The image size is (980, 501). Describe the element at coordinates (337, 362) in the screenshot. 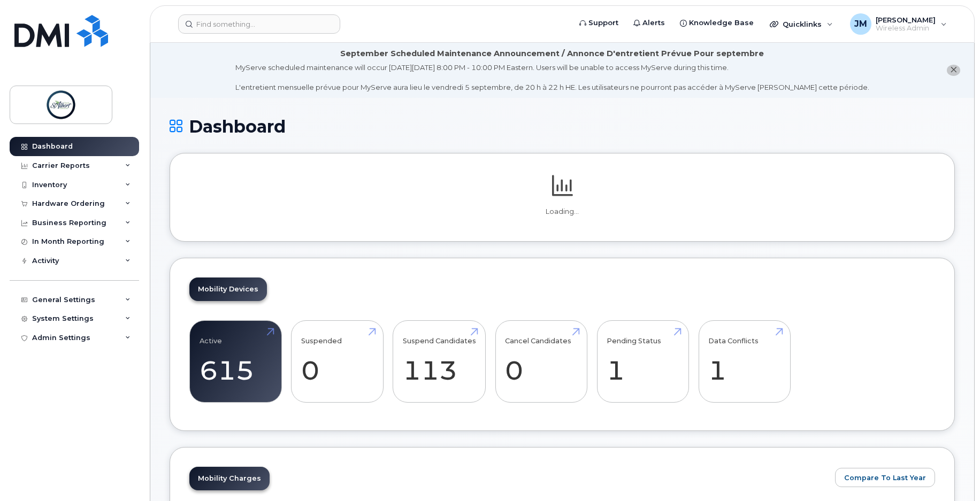

I see `a: Suspended 0` at that location.